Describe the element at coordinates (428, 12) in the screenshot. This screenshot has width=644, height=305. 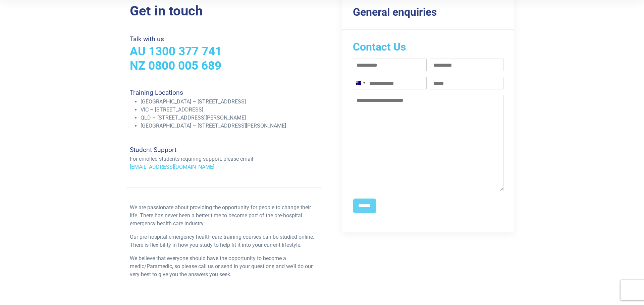
I see `h3: General enquiries` at that location.